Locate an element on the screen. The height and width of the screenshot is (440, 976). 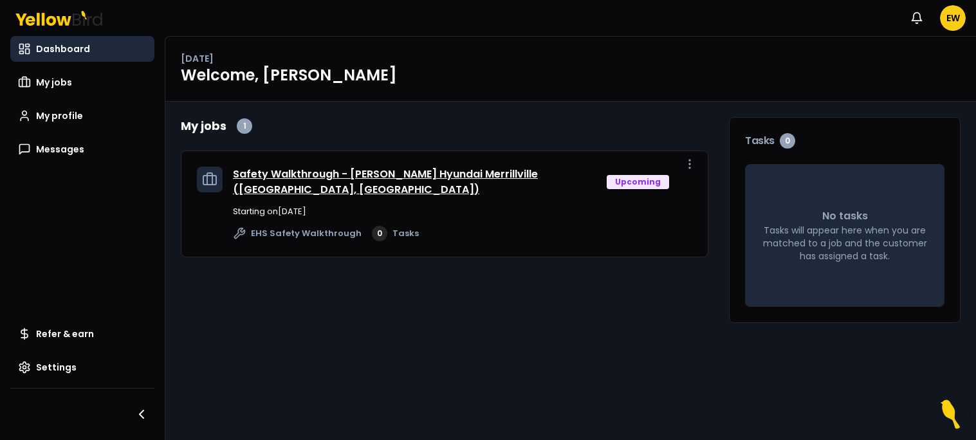
span: EHS Safety Walkthrough is located at coordinates (306, 234).